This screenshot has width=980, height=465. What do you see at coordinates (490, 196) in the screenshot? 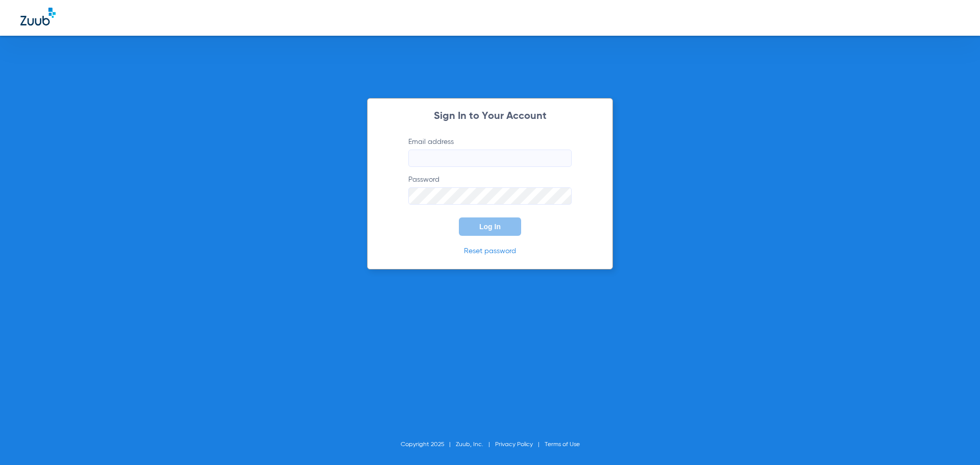
I see `input: Password` at bounding box center [490, 196].